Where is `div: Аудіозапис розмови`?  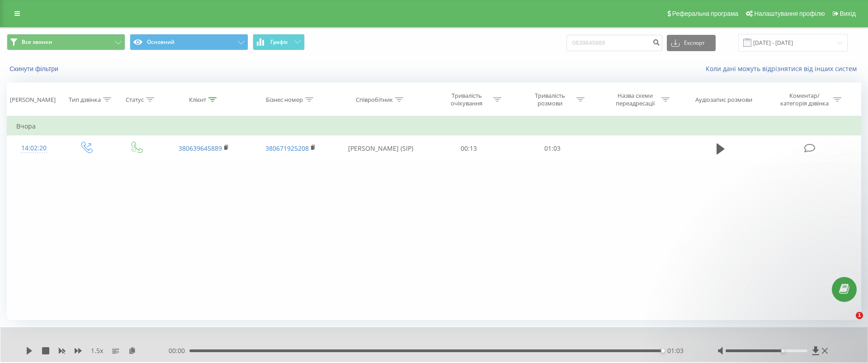
div: Аудіозапис розмови is located at coordinates (724, 99).